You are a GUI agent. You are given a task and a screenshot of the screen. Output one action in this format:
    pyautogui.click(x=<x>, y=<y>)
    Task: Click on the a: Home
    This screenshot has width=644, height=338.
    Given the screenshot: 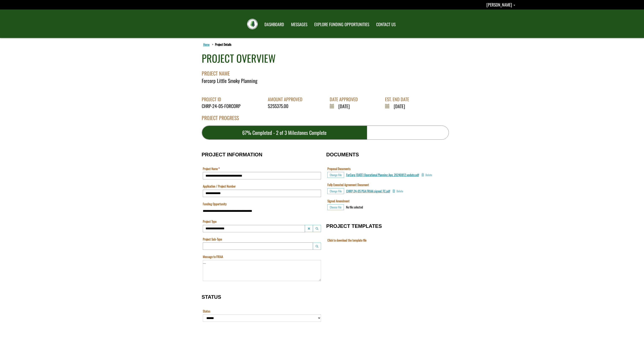 What is the action you would take?
    pyautogui.click(x=207, y=45)
    